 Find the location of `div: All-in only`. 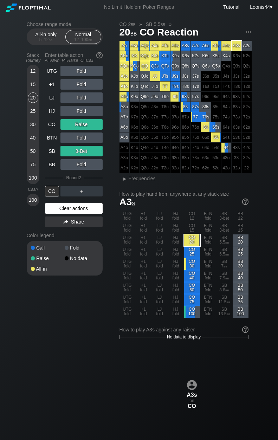

div: All-in only is located at coordinates (46, 37).